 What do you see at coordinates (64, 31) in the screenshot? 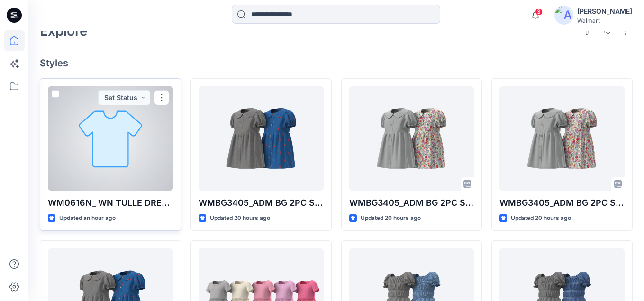
I see `h2: Explore` at bounding box center [64, 31].